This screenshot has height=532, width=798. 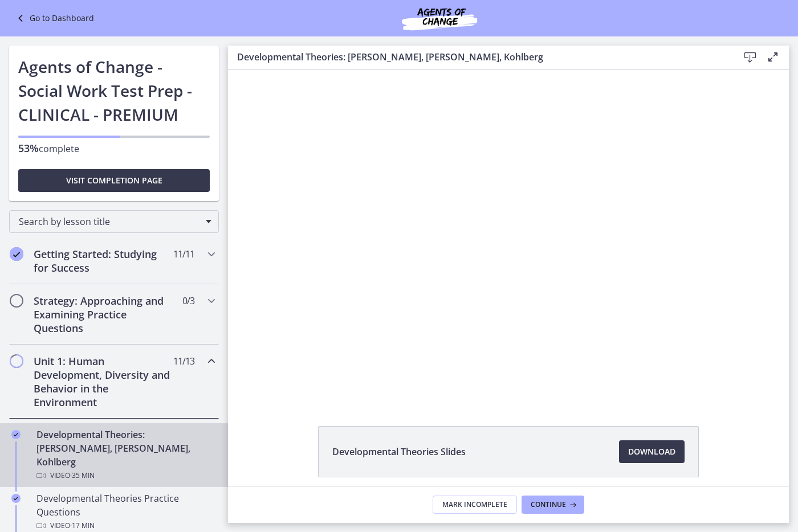 I want to click on a: Download, so click(x=651, y=451).